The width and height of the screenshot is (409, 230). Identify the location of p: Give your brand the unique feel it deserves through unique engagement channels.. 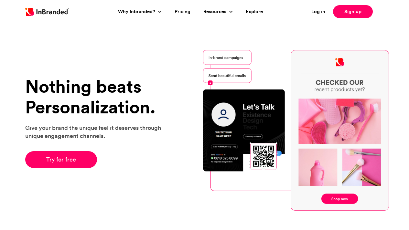
(97, 132).